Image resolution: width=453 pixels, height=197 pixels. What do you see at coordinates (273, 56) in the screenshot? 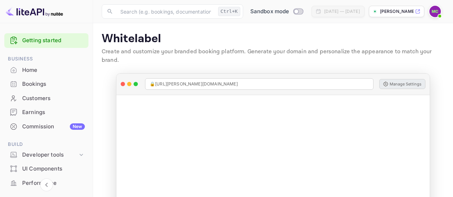
I see `p: Create and customize your branded booking platform. Generate your domain and personalize the appe...` at bounding box center [273, 56].